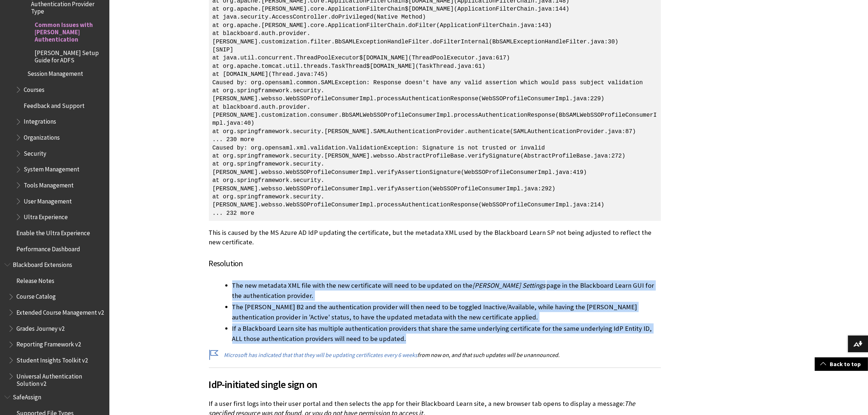 This screenshot has height=415, width=868. Describe the element at coordinates (35, 152) in the screenshot. I see `span: Security` at that location.